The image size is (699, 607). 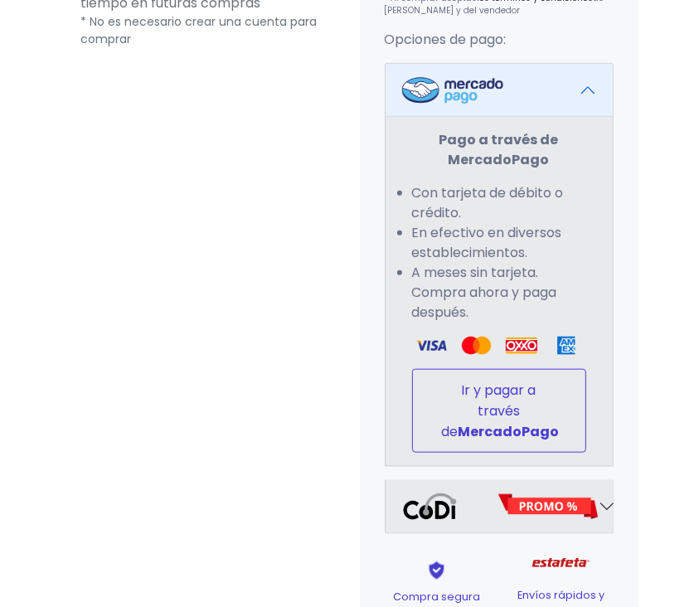 I want to click on p: Opciones de pago:, so click(x=499, y=40).